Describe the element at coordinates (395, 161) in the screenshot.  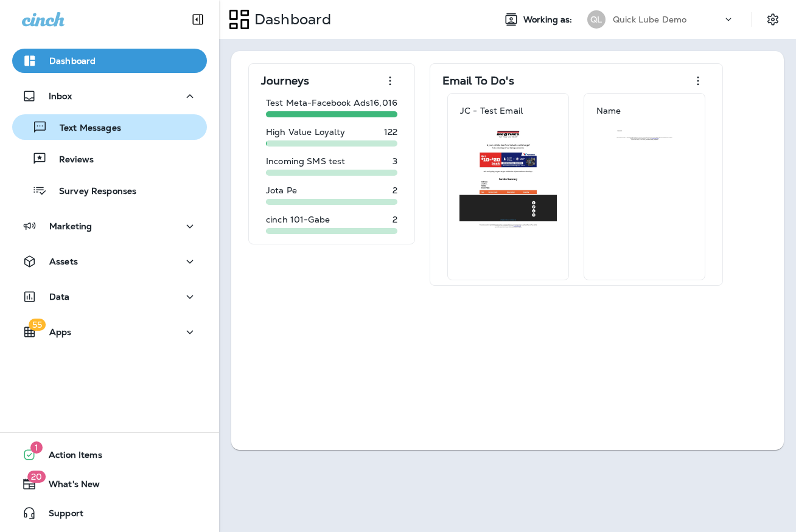
I see `p: 3` at that location.